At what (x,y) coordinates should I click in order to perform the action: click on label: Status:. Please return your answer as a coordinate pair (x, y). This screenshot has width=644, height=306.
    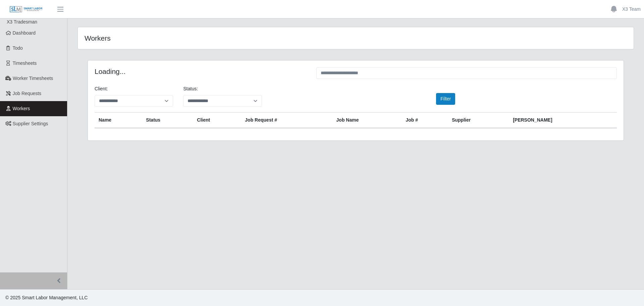
    Looking at the image, I should click on (191, 89).